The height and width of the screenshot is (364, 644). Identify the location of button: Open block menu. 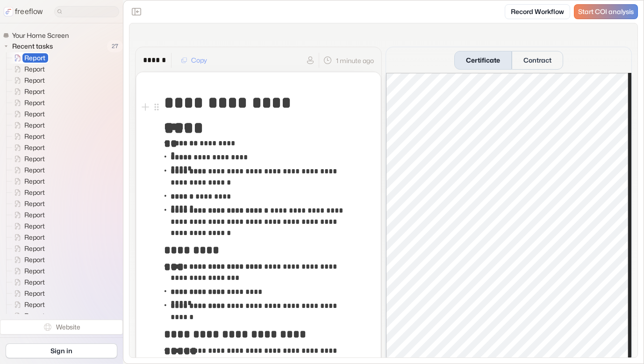
(156, 107).